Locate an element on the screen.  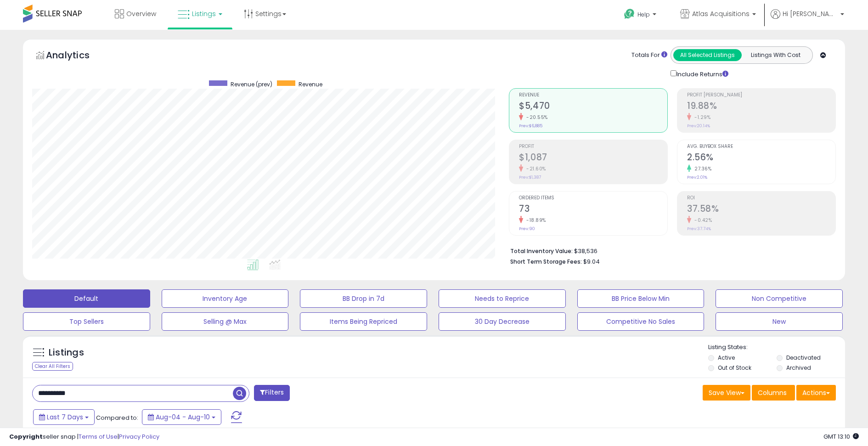
h2: 37.58% is located at coordinates (761, 209).